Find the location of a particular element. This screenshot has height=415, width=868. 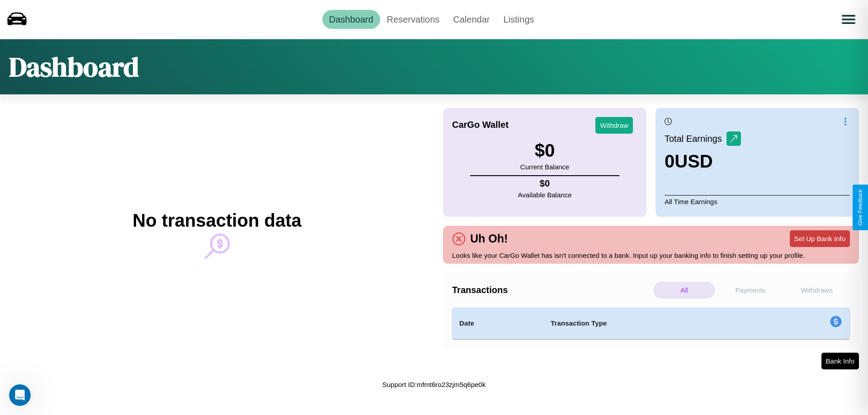

h4: Uh Oh! is located at coordinates (489, 238).